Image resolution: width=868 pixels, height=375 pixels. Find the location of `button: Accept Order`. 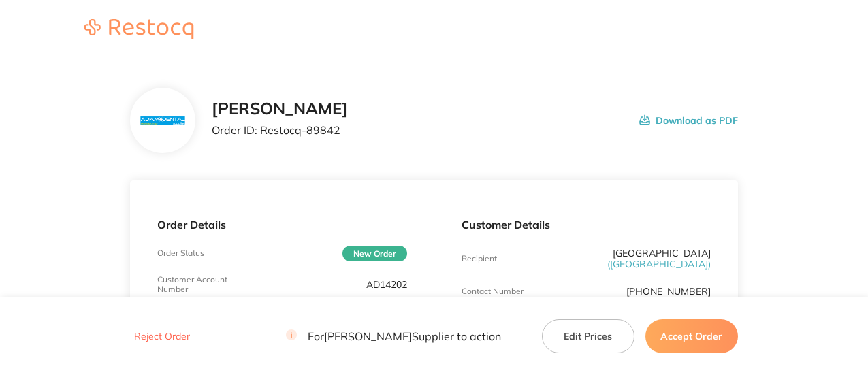

button: Accept Order is located at coordinates (692, 336).